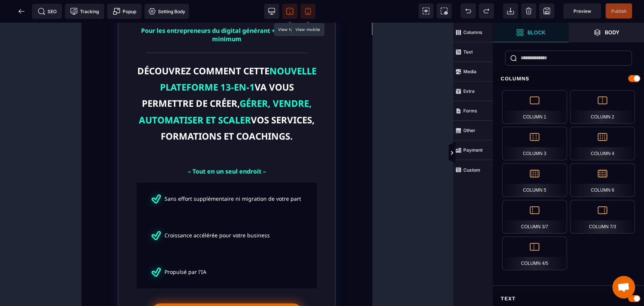 Image resolution: width=644 pixels, height=306 pixels. I want to click on span: Open Layers, so click(606, 33).